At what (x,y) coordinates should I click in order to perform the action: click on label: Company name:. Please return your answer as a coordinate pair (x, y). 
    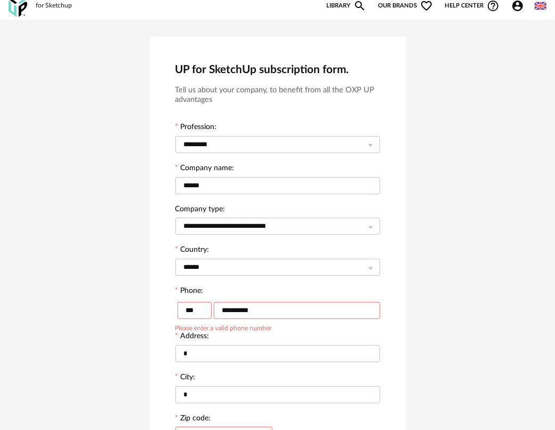
    Looking at the image, I should click on (205, 169).